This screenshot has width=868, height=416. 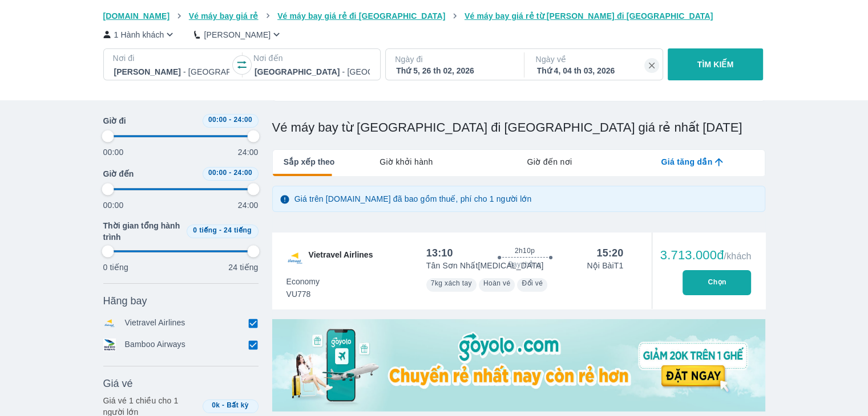 What do you see at coordinates (295, 258) in the screenshot?
I see `img: VU` at bounding box center [295, 258].